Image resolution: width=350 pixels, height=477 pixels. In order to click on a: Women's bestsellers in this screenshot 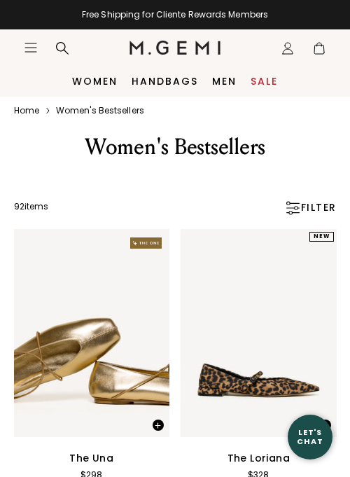, I will do `click(100, 111)`.